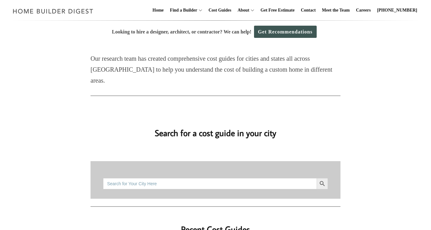 The width and height of the screenshot is (431, 230). Describe the element at coordinates (220, 10) in the screenshot. I see `a: Cost Guides` at that location.